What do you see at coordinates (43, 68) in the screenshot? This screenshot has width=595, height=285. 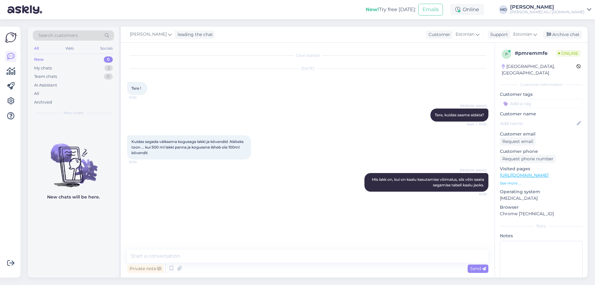 I see `div: My chats` at bounding box center [43, 68].